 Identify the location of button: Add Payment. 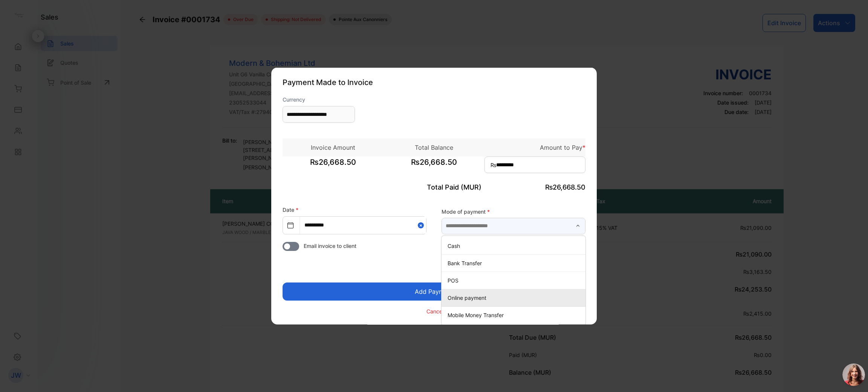
(434, 292).